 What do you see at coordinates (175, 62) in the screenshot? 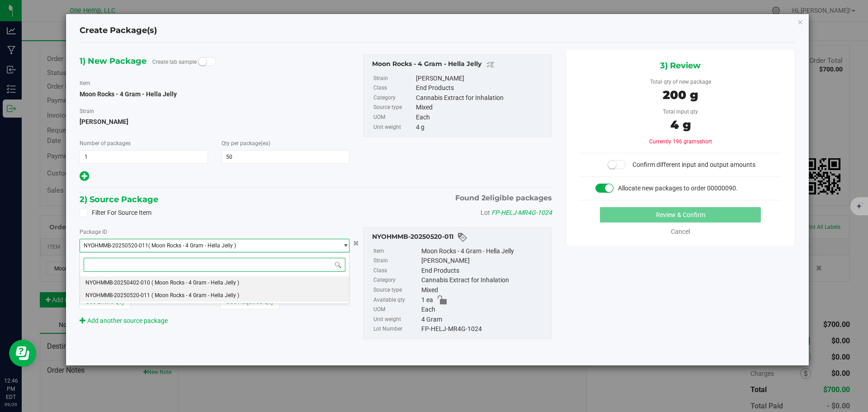
I see `label: Create lab sample` at bounding box center [175, 62].